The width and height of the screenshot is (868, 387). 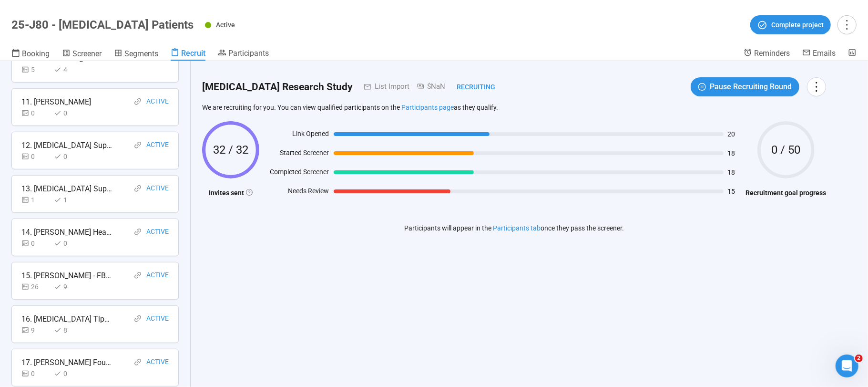 What do you see at coordinates (745, 87) in the screenshot?
I see `button: pause-circlePause Recruiting Round` at bounding box center [745, 87].